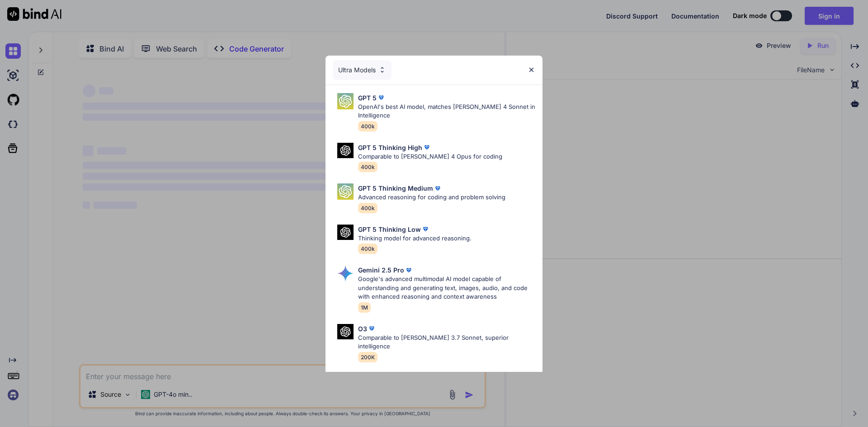 Image resolution: width=868 pixels, height=427 pixels. I want to click on p: Advanced reasoning for coding and problem solving, so click(432, 197).